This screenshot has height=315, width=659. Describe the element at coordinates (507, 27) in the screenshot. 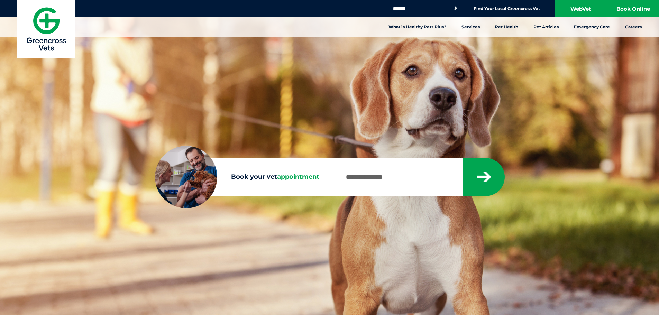

I see `a: Pet Health` at that location.